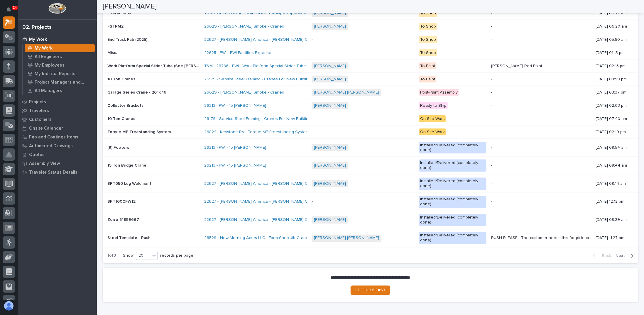 Image resolution: width=644 pixels, height=315 pixels. What do you see at coordinates (59, 57) in the screenshot?
I see `a: All Engineers` at bounding box center [59, 57].